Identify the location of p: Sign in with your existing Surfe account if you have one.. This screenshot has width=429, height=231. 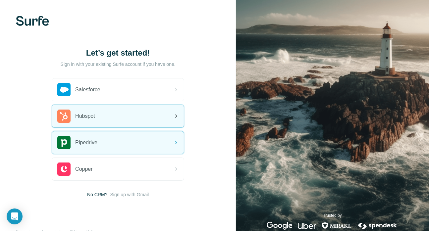
(118, 64).